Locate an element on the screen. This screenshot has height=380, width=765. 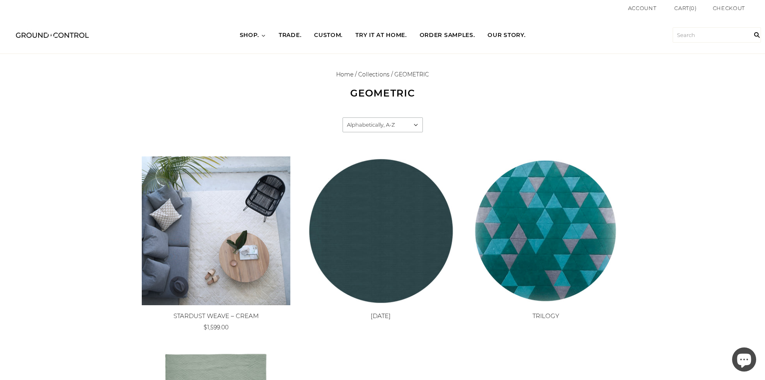
span: OUR STORY. is located at coordinates (506, 35).